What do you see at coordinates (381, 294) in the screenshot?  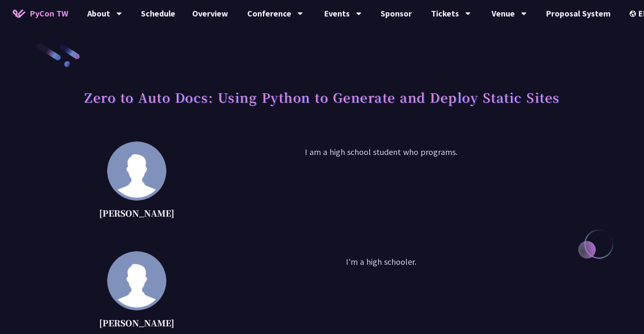 I see `p: I'm a high schooler.` at bounding box center [381, 294].